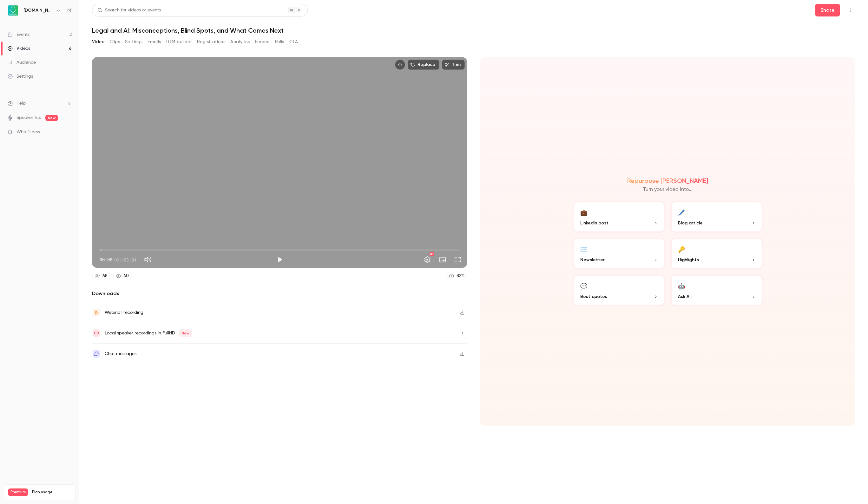  Describe the element at coordinates (179, 42) in the screenshot. I see `button: UTM builder` at that location.